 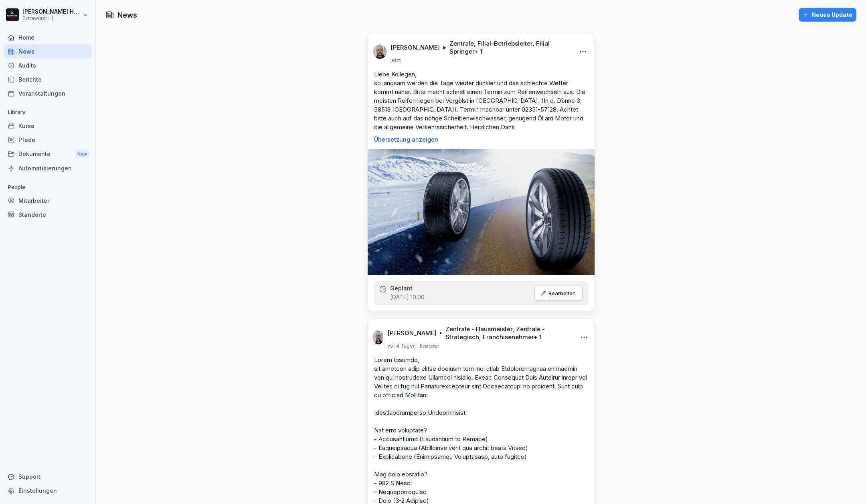 I want to click on img: kv8su8v5xg075qdgi1b7449z.png, so click(x=481, y=212).